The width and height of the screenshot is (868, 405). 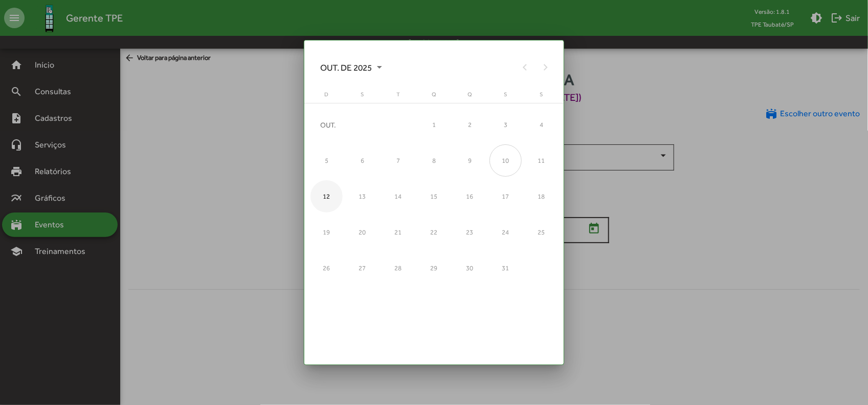 I want to click on div: 9, so click(x=469, y=160).